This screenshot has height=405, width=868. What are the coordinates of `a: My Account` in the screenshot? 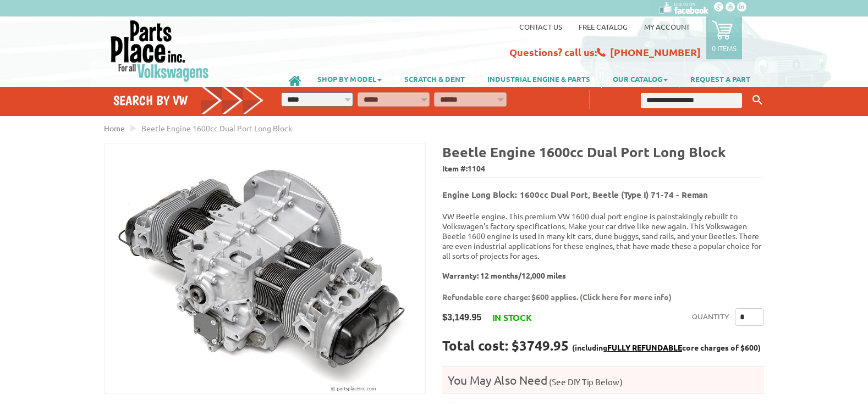 It's located at (667, 27).